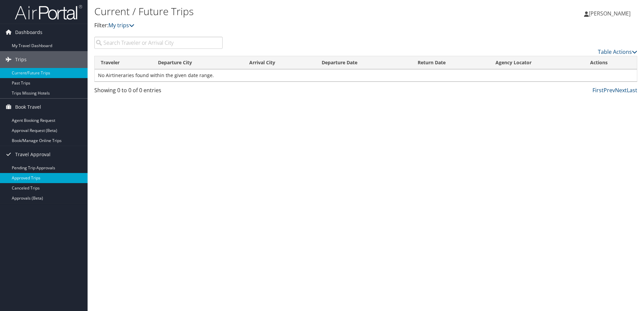  Describe the element at coordinates (29, 33) in the screenshot. I see `span: Dashboards` at that location.